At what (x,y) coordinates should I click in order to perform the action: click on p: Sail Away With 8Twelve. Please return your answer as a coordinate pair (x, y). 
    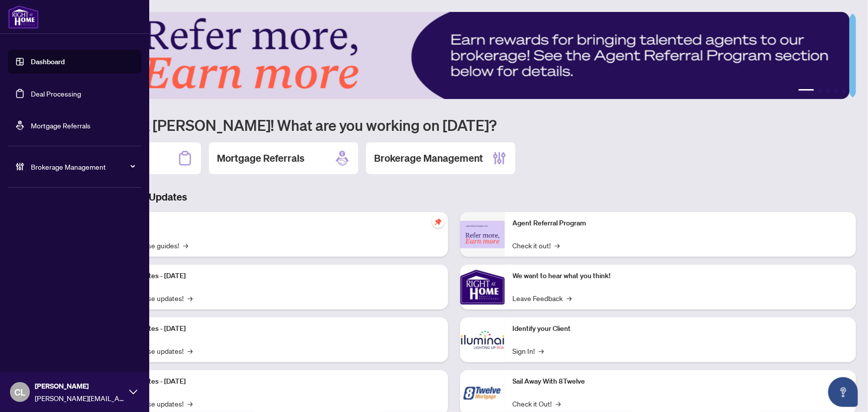
    Looking at the image, I should click on (680, 381).